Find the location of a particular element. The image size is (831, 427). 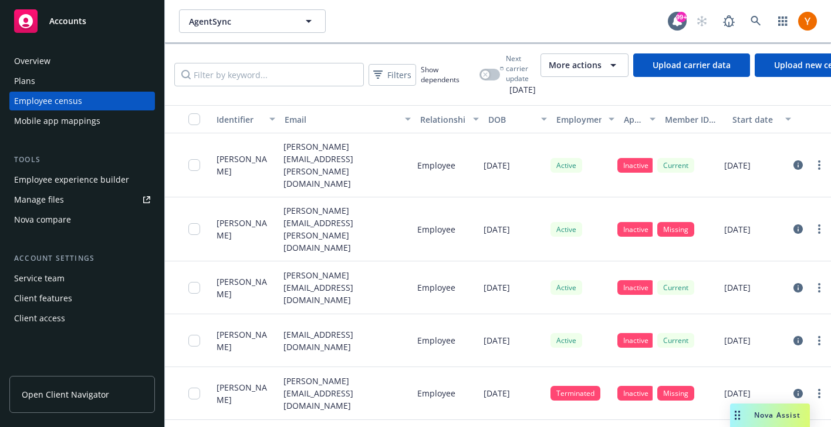

div: Plans is located at coordinates (25, 81).